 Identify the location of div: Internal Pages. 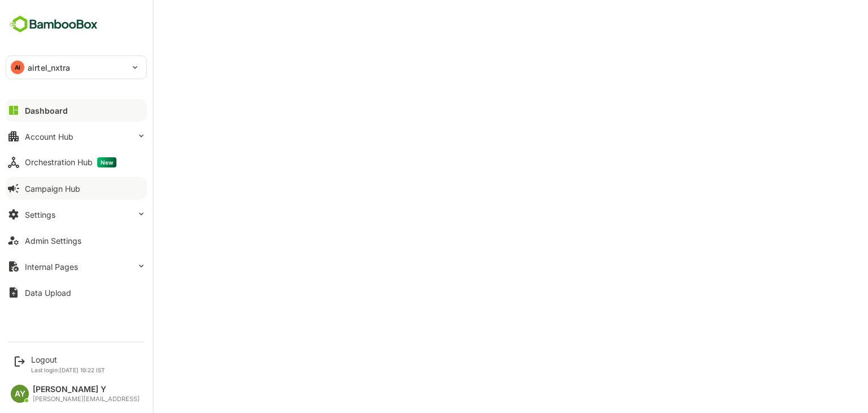
(51, 267).